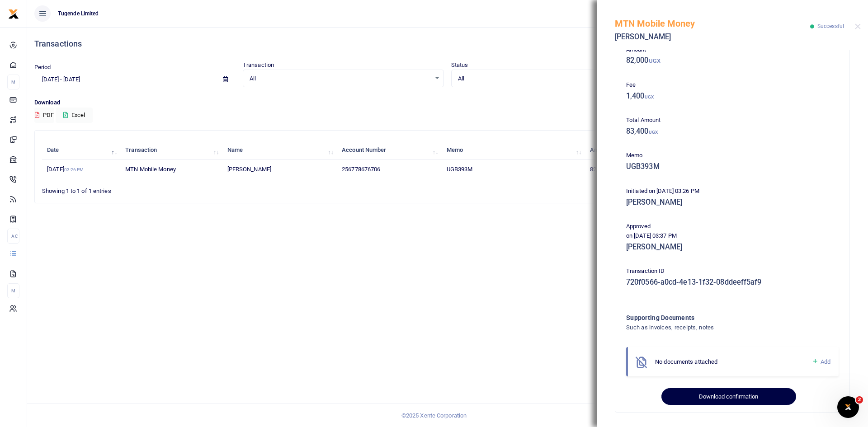 The image size is (868, 427). I want to click on span: 2, so click(859, 400).